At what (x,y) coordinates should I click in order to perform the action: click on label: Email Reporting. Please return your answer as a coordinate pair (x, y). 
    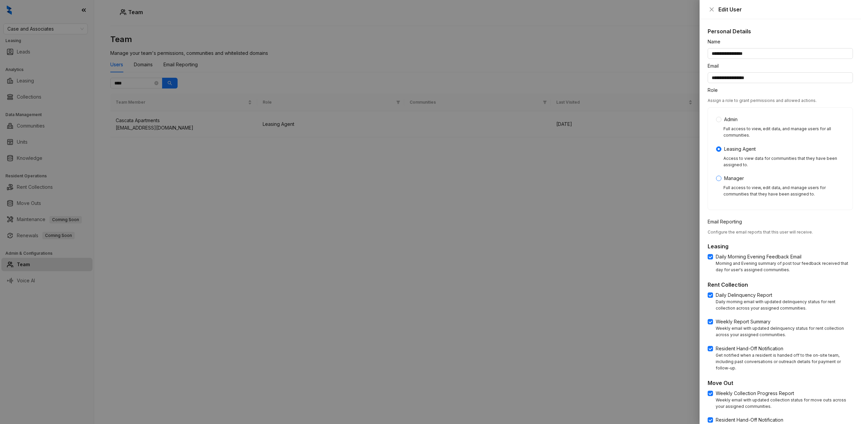
    Looking at the image, I should click on (727, 222).